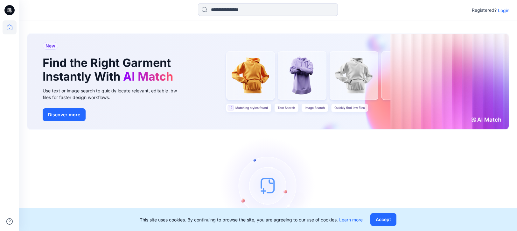 Image resolution: width=517 pixels, height=231 pixels. I want to click on p: Login, so click(504, 10).